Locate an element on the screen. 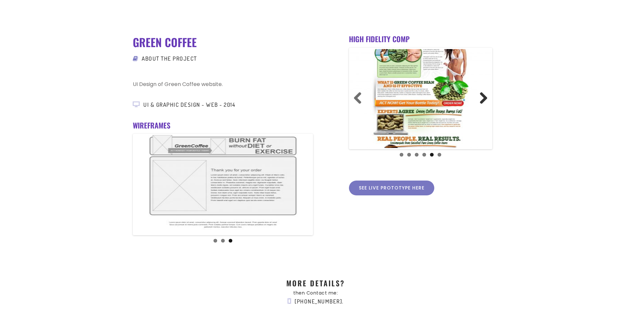 This screenshot has width=631, height=314. a: Previous is located at coordinates (360, 99).